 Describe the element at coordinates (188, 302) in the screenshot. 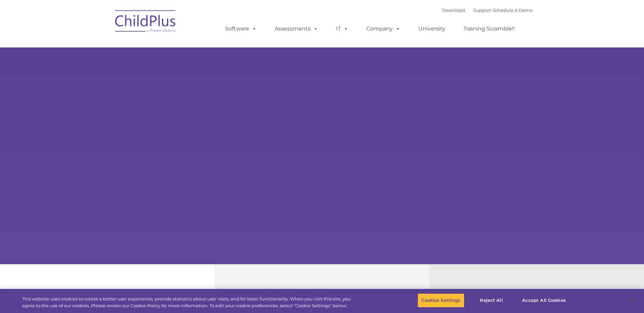

I see `div: This website uses cookies to create a better user experience, provide statistics about user visit...` at that location.